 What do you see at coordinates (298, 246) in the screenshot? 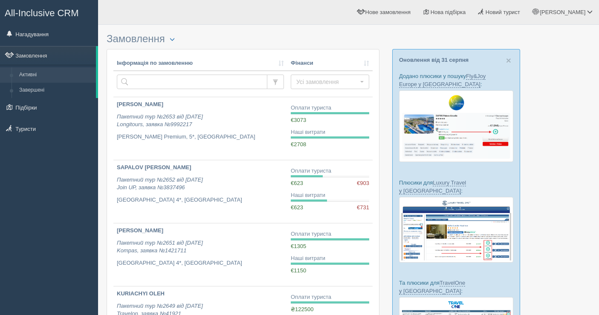
I see `span: €1305` at bounding box center [298, 246].